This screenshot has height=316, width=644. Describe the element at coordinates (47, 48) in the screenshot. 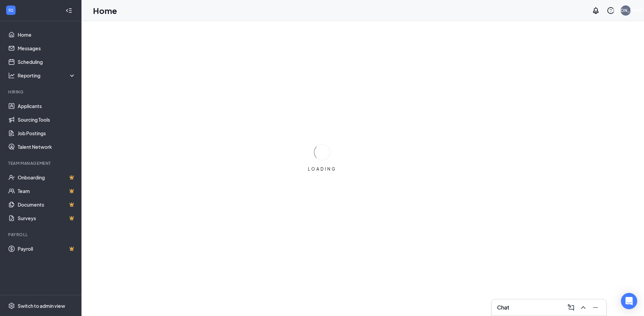

I see `a: Messages` at that location.